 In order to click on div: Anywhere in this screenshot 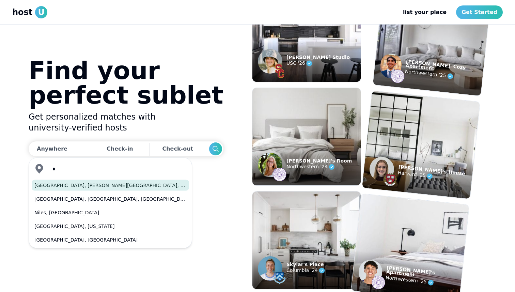, I will do `click(52, 149)`.